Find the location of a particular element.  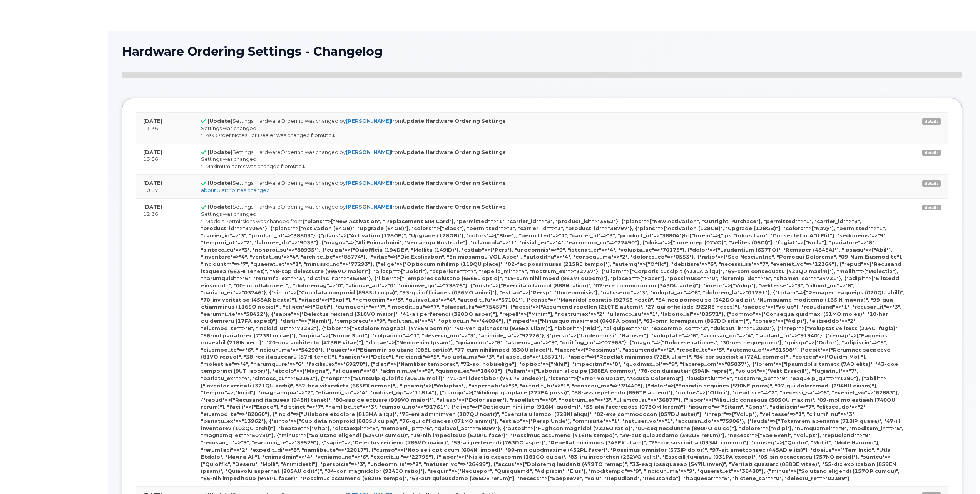

span: 13:06 is located at coordinates (150, 159).